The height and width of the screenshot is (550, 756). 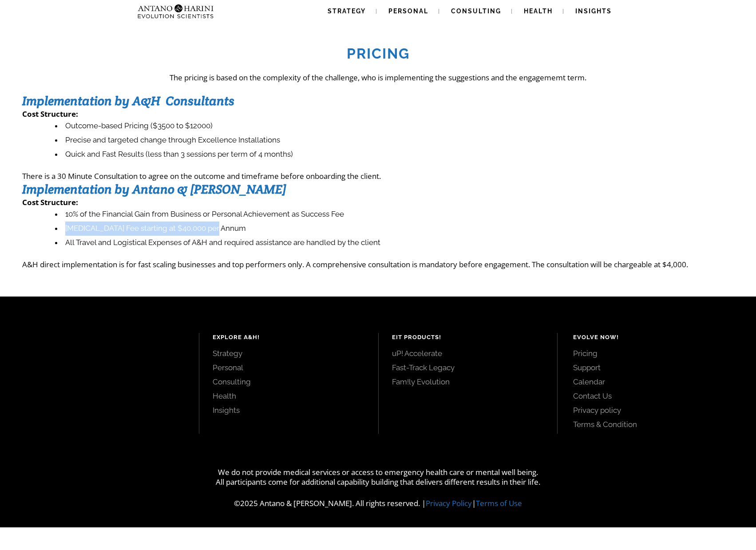 What do you see at coordinates (654, 382) in the screenshot?
I see `a: Calendar` at bounding box center [654, 382].